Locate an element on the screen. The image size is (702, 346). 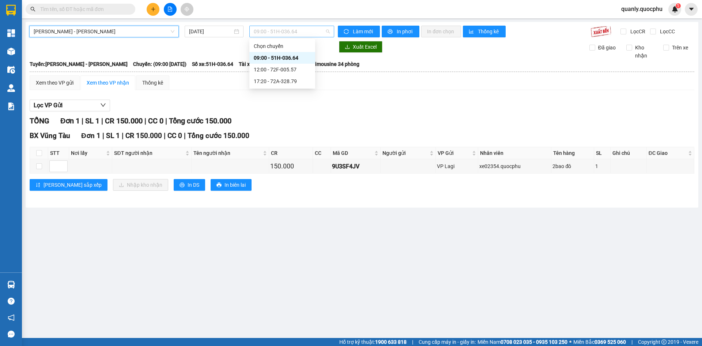
div: Xem theo VP nhận is located at coordinates (108, 83).